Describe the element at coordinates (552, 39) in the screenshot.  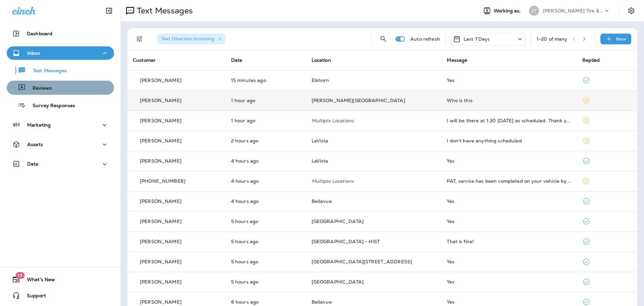
I see `div: 1 - 20 of many` at that location.